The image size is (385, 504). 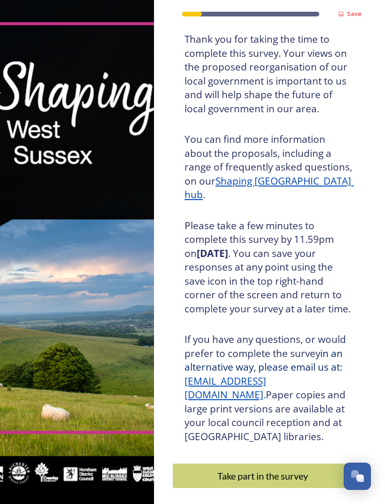 What do you see at coordinates (270, 167) in the screenshot?
I see `h3: You can find more information about the proposals, including a range of frequently asked question...` at bounding box center [270, 167].